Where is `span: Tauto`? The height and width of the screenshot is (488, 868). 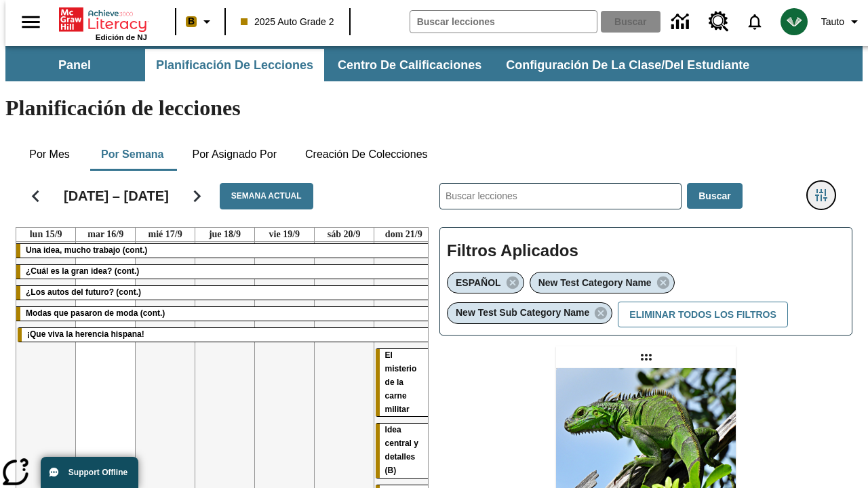
span: Tauto is located at coordinates (833, 22).